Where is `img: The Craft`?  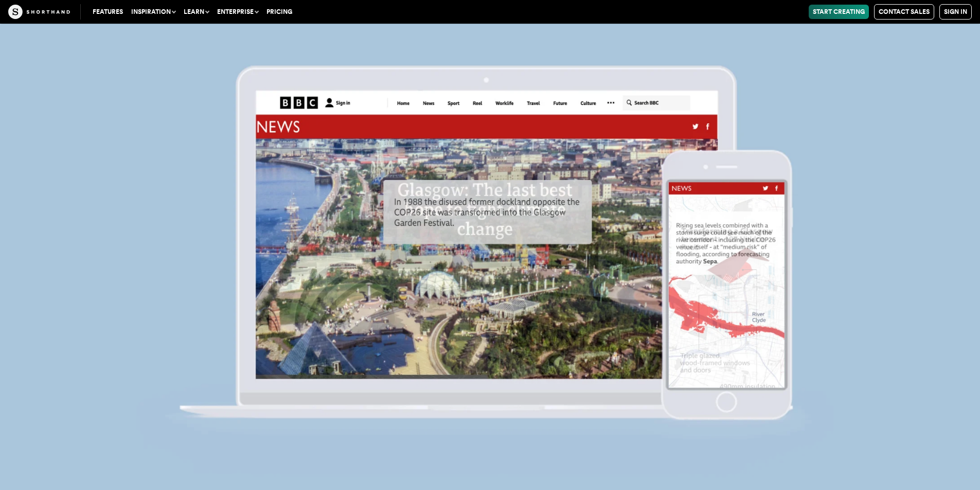
img: The Craft is located at coordinates (39, 12).